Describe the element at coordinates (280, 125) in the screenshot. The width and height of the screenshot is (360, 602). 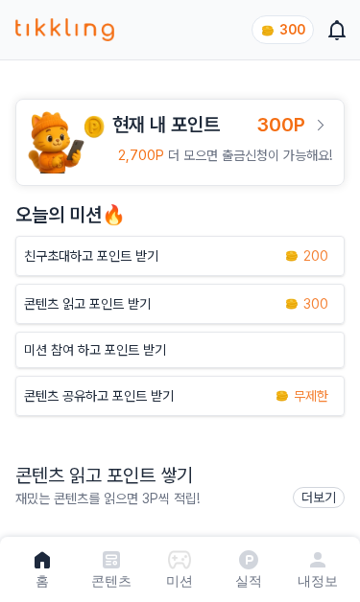
I see `span: 300P` at that location.